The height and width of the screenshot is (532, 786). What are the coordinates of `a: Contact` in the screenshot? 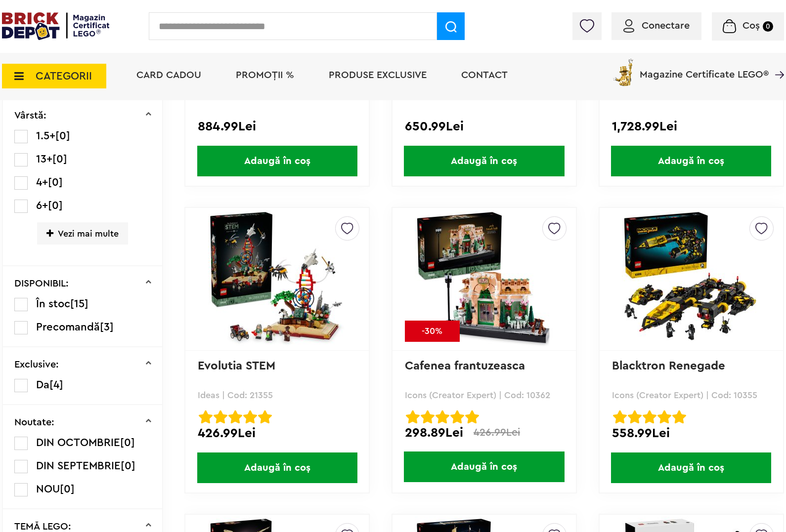 It's located at (484, 75).